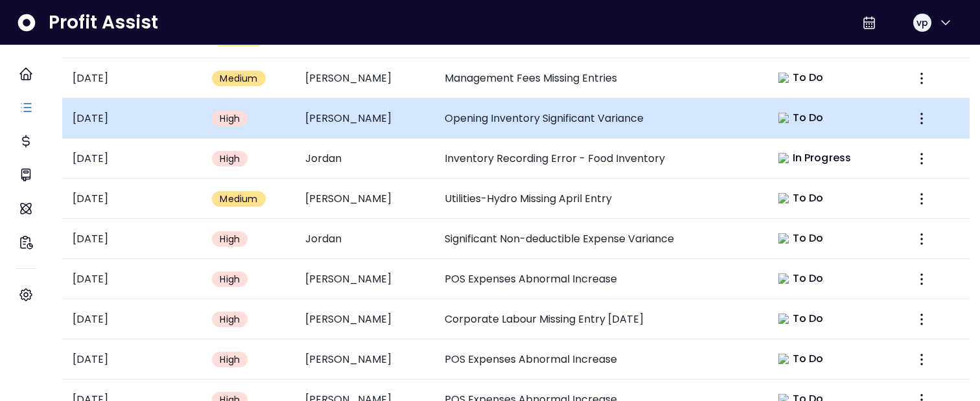 The image size is (980, 401). I want to click on span: In Progress, so click(821, 158).